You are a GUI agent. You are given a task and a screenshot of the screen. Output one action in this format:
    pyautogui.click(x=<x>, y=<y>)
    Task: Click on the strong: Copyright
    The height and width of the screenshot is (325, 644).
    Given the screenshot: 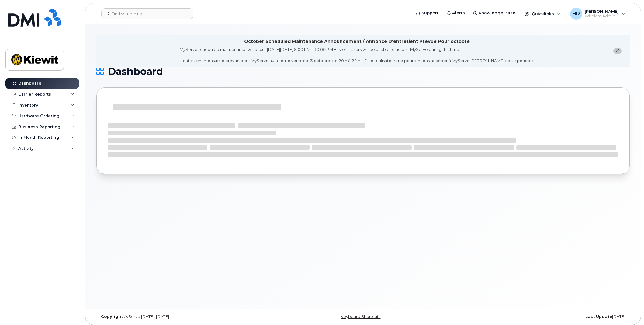 What is the action you would take?
    pyautogui.click(x=111, y=316)
    